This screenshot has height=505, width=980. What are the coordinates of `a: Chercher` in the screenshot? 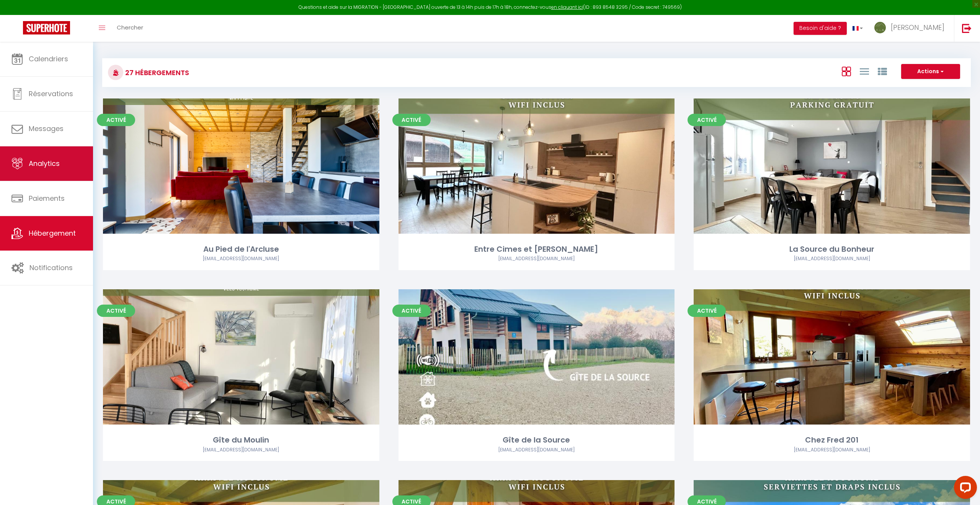 It's located at (130, 28).